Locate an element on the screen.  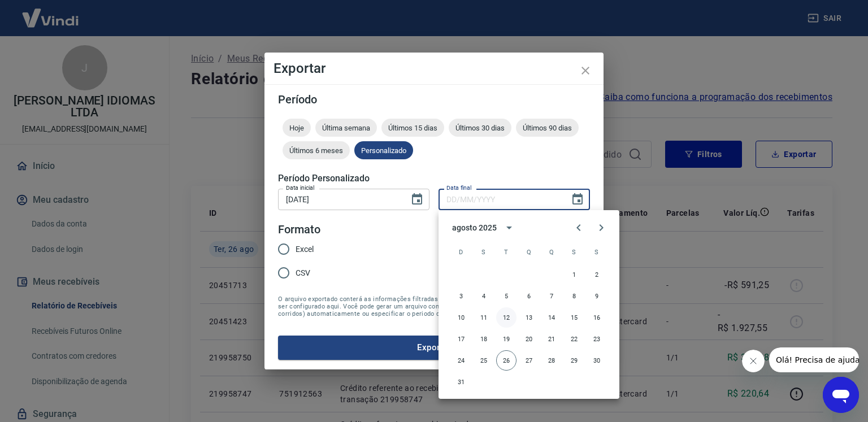
button: 30 is located at coordinates (596, 360).